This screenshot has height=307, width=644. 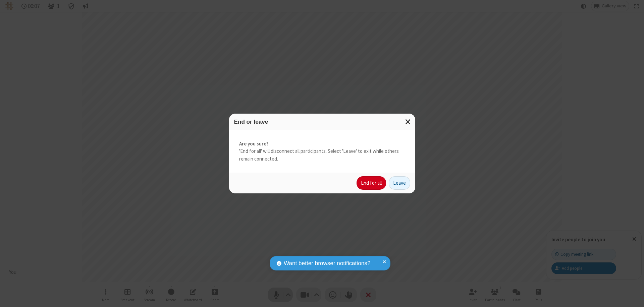 I want to click on strong: Are you sure?, so click(x=322, y=144).